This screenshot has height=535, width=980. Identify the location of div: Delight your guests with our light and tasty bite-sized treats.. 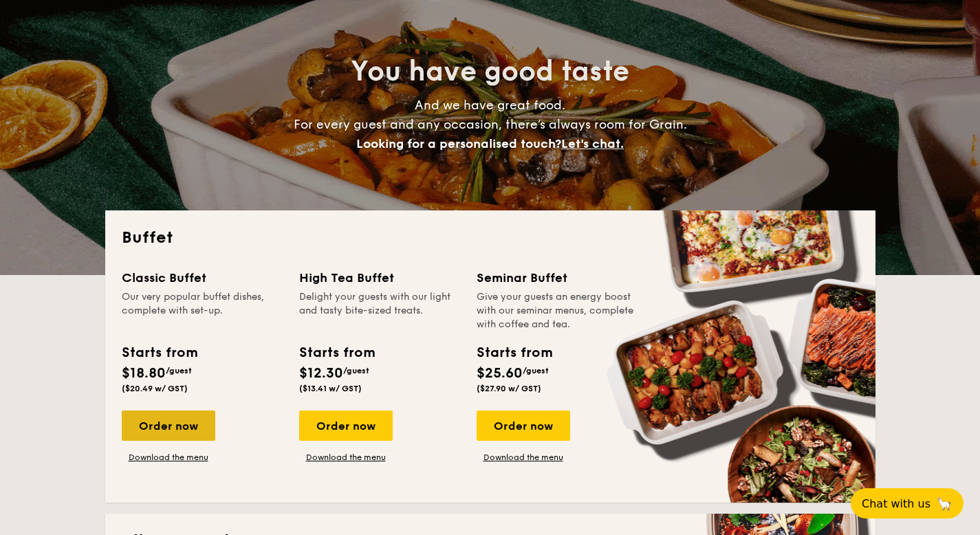
(380, 311).